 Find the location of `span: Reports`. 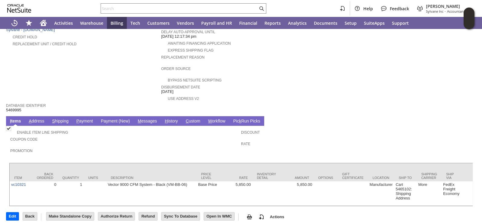

span: Reports is located at coordinates (273, 23).